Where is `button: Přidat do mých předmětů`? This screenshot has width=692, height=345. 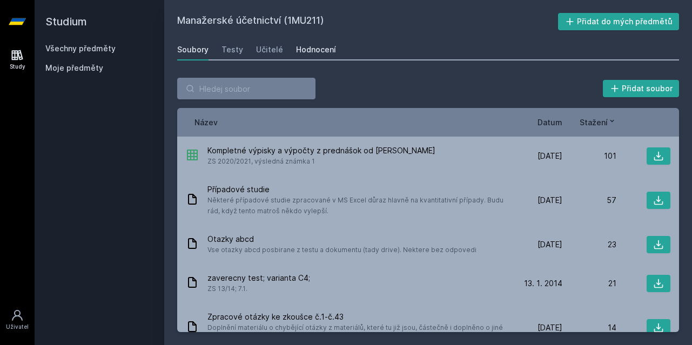 button: Přidat do mých předmětů is located at coordinates (619, 22).